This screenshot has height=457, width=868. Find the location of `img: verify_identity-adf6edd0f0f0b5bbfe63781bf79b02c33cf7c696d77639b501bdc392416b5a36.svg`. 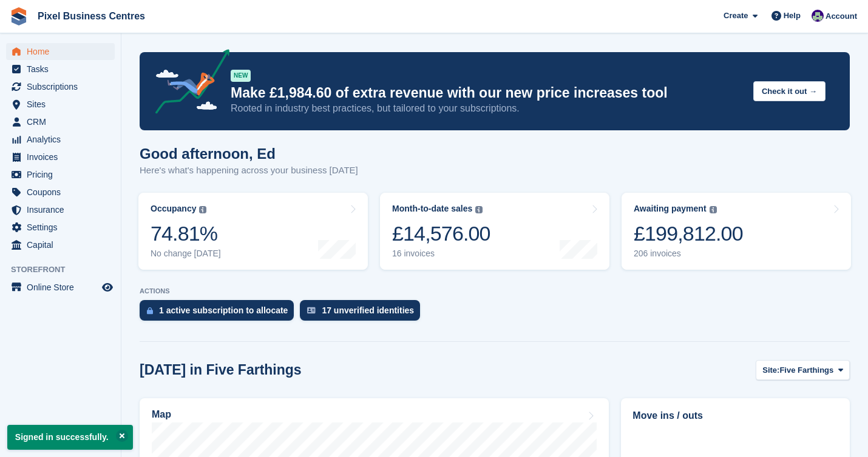

img: verify_identity-adf6edd0f0f0b5bbfe63781bf79b02c33cf7c696d77639b501bdc392416b5a36.svg is located at coordinates (311, 311).